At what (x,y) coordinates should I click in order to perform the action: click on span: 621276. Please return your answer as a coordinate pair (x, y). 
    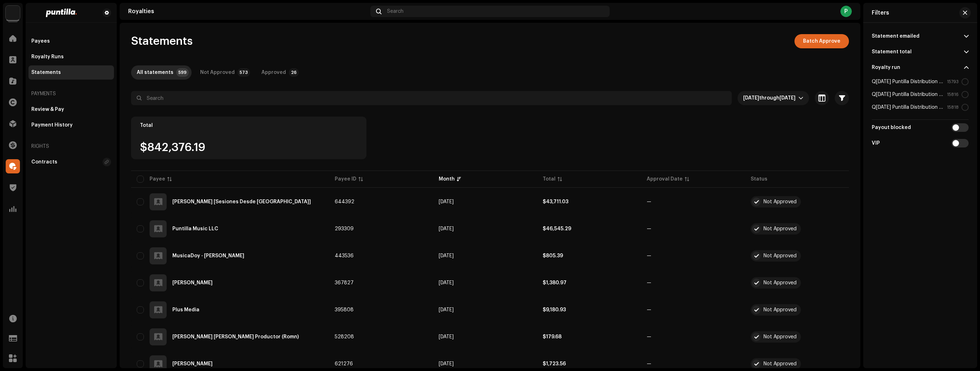
    Looking at the image, I should click on (343, 364).